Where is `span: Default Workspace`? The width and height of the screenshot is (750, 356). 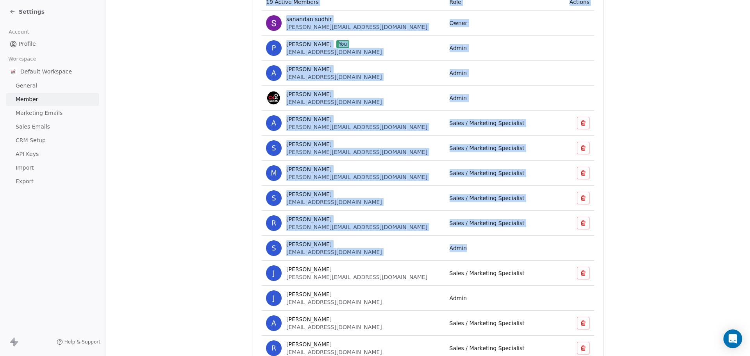 span: Default Workspace is located at coordinates (46, 72).